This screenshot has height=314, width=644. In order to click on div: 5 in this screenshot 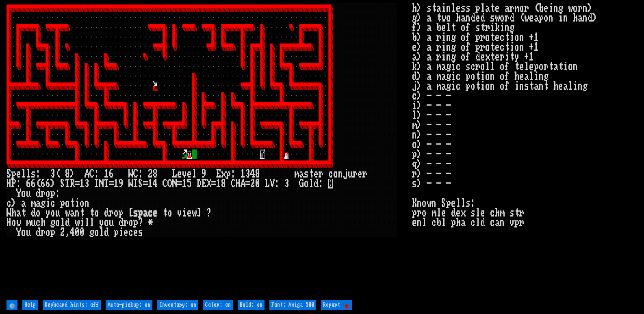, I will do `click(190, 184)`.